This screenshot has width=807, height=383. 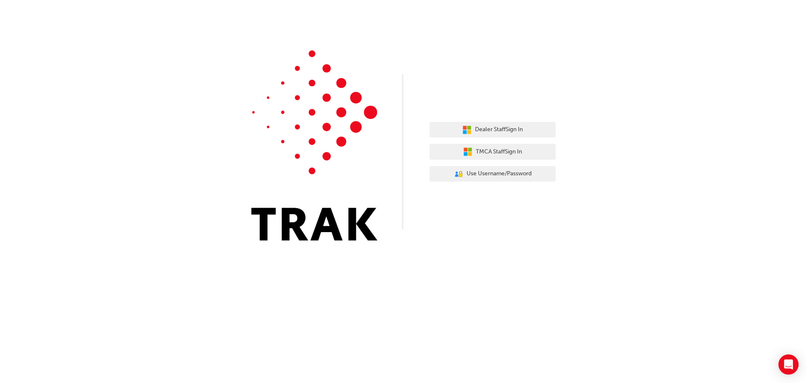 What do you see at coordinates (499, 129) in the screenshot?
I see `span: Dealer Staff Sign In` at bounding box center [499, 129].